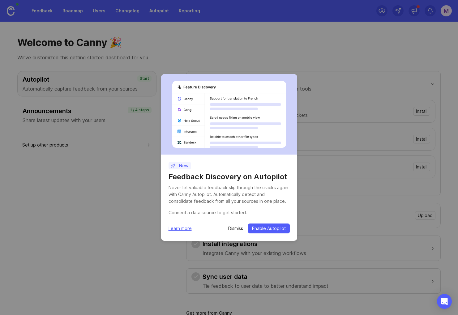  I want to click on p: Dismiss, so click(236, 229).